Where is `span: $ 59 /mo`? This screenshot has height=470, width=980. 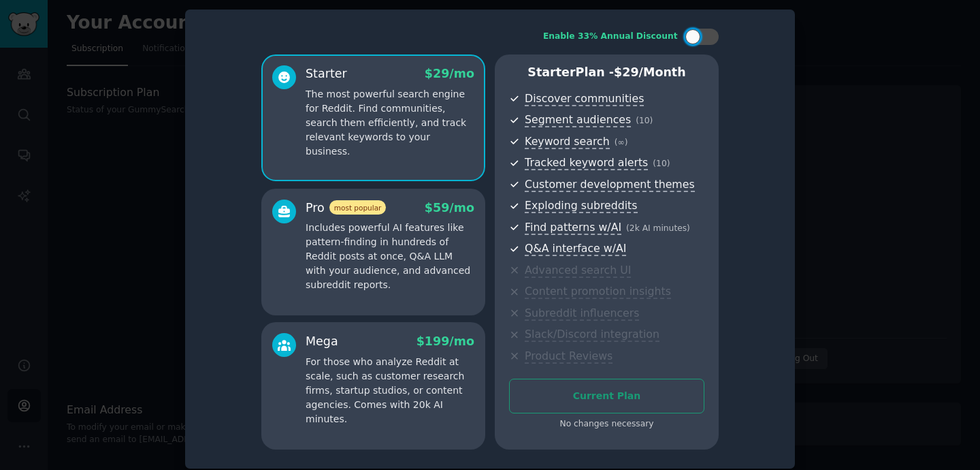 span: $ 59 /mo is located at coordinates (449, 208).